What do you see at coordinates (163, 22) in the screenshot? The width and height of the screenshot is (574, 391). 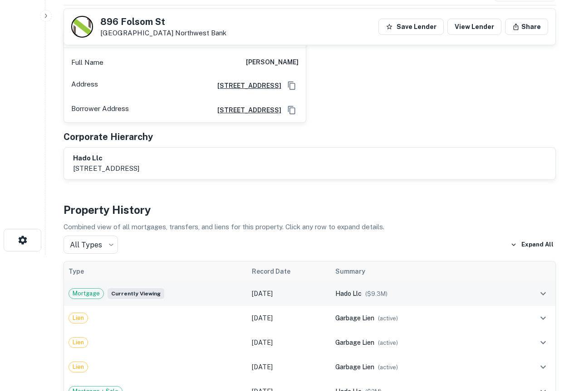 I see `h5: 896 Folsom St` at bounding box center [163, 22].